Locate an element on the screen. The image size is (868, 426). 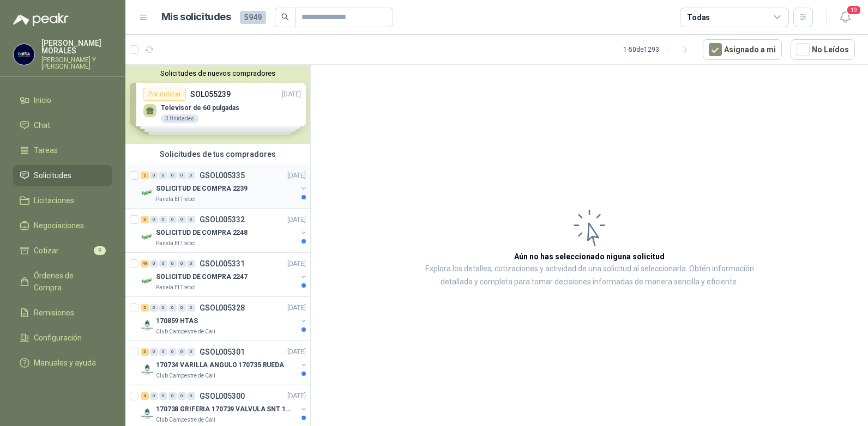
a: Tareas is located at coordinates (63, 150).